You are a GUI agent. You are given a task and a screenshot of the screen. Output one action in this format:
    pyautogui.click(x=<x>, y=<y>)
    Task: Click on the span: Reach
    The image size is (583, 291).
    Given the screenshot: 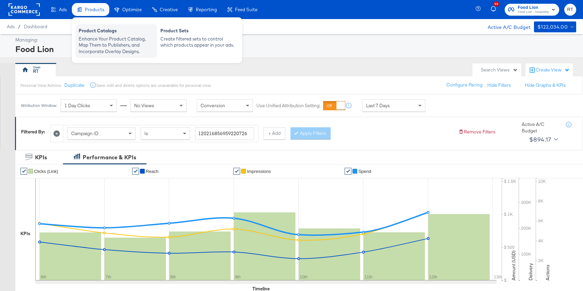 What is the action you would take?
    pyautogui.click(x=152, y=171)
    